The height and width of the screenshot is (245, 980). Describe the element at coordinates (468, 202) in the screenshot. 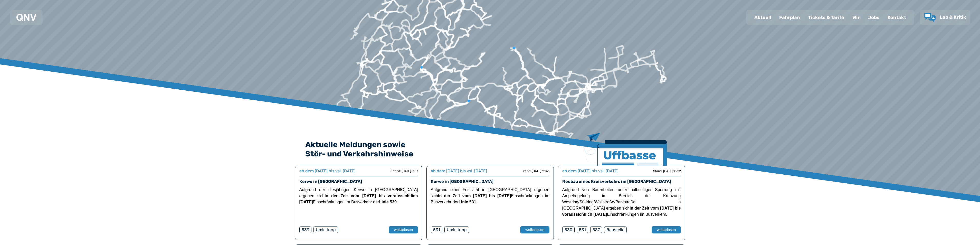

I see `strong: Linie 531.` at that location.